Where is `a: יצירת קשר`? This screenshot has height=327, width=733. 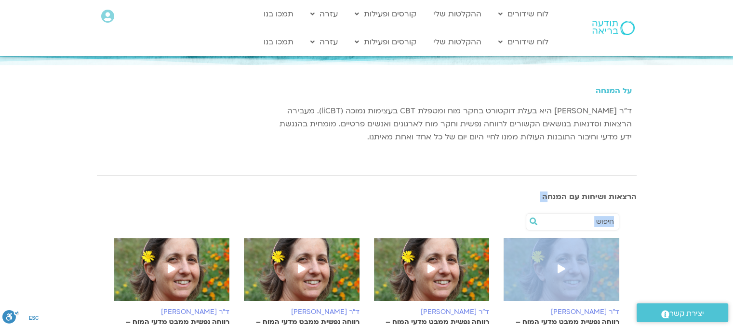
a: יצירת קשר is located at coordinates (682, 312).